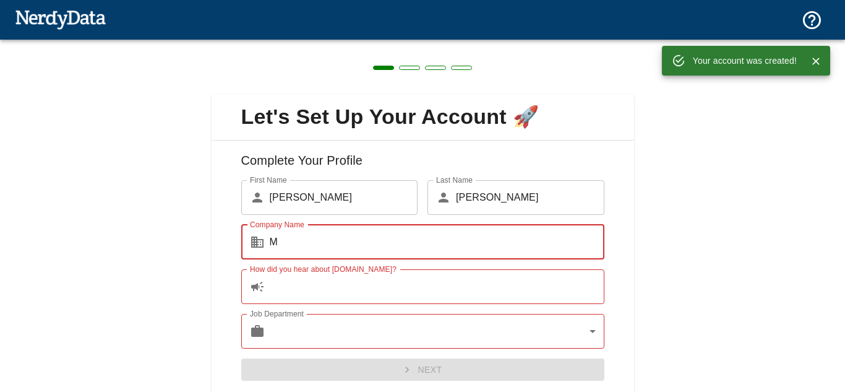 The image size is (845, 392). What do you see at coordinates (423, 117) in the screenshot?
I see `span: Let's Set Up Your Account 🚀` at bounding box center [423, 117].